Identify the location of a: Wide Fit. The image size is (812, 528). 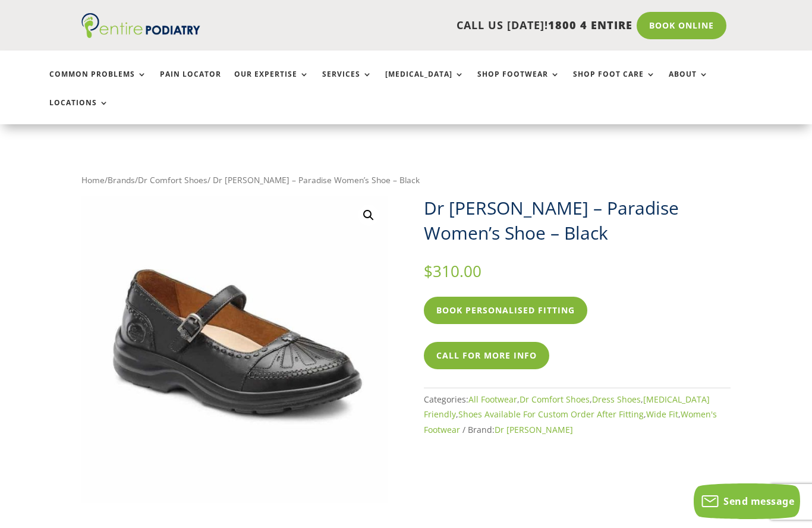
(662, 414).